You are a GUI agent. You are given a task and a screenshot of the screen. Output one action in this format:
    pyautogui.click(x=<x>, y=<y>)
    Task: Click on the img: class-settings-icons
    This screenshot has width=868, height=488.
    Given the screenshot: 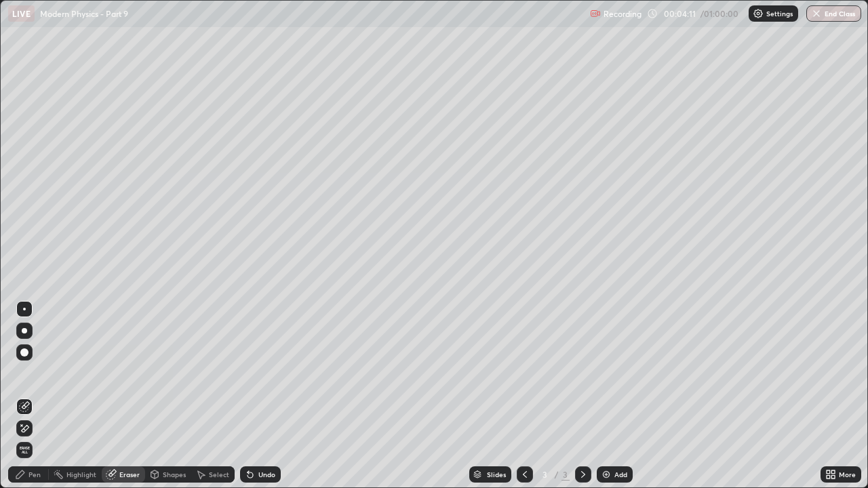 What is the action you would take?
    pyautogui.click(x=758, y=13)
    